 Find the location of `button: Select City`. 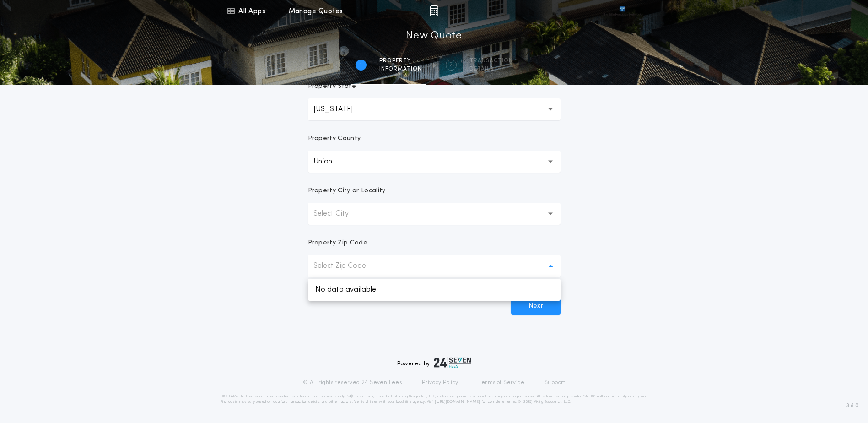

button: Select City is located at coordinates (434, 214).